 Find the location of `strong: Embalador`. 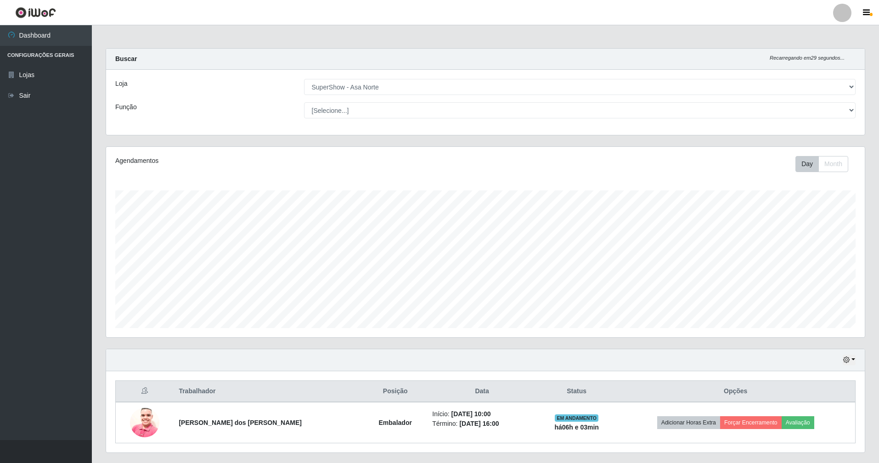

strong: Embalador is located at coordinates (395, 423).